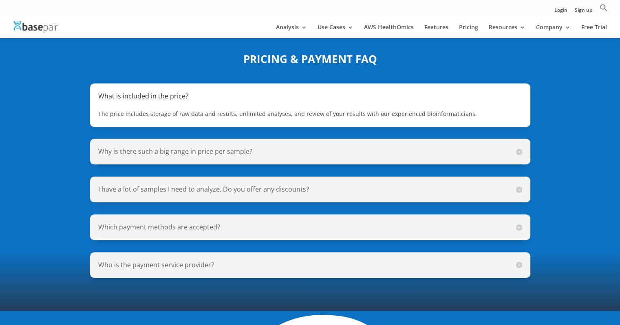 The height and width of the screenshot is (325, 620). I want to click on a: Free Trial, so click(593, 31).